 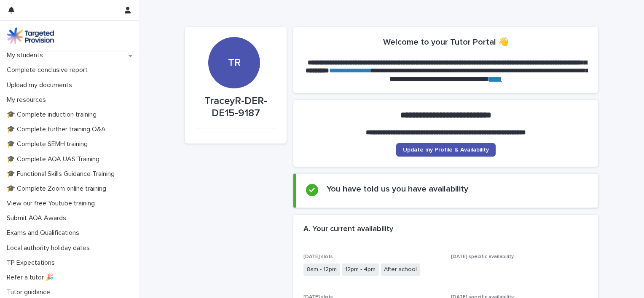 I want to click on p: 🎓 Complete induction training, so click(x=53, y=115).